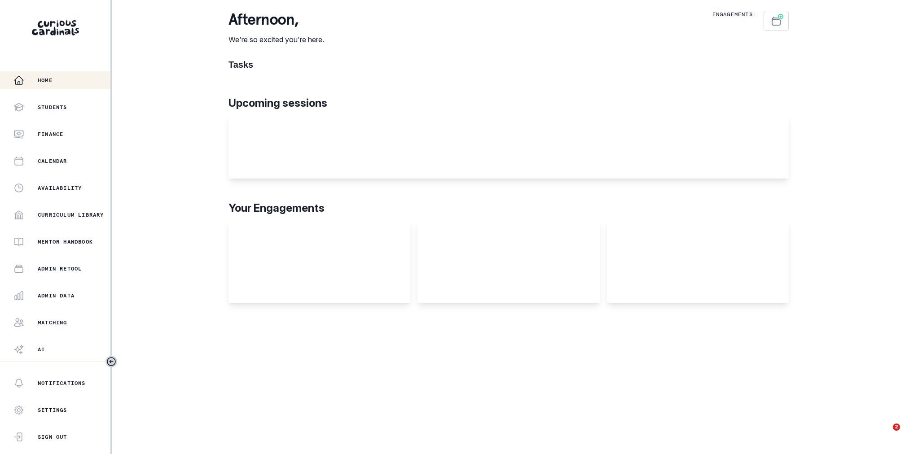 The image size is (905, 454). Describe the element at coordinates (41, 350) in the screenshot. I see `p: AI` at that location.